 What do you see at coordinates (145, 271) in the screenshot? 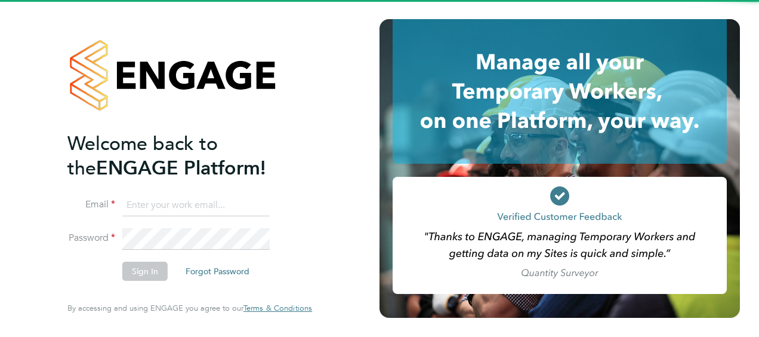
I see `button: Sign In` at bounding box center [145, 271].